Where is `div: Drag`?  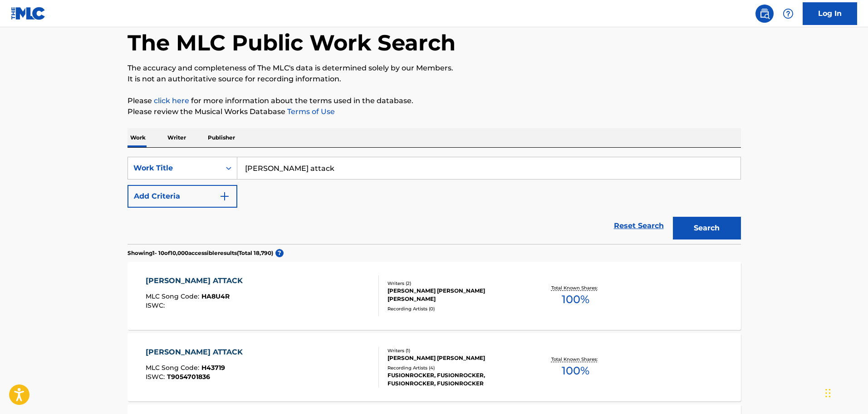 div: Drag is located at coordinates (828, 392).